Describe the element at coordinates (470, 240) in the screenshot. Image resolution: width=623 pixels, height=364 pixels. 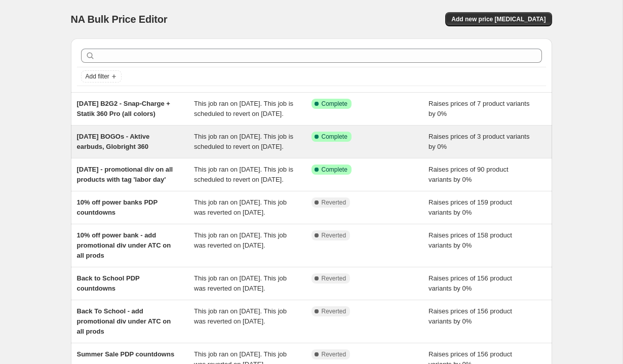
I see `span: Raises prices of 158 product variants by 0%` at that location.